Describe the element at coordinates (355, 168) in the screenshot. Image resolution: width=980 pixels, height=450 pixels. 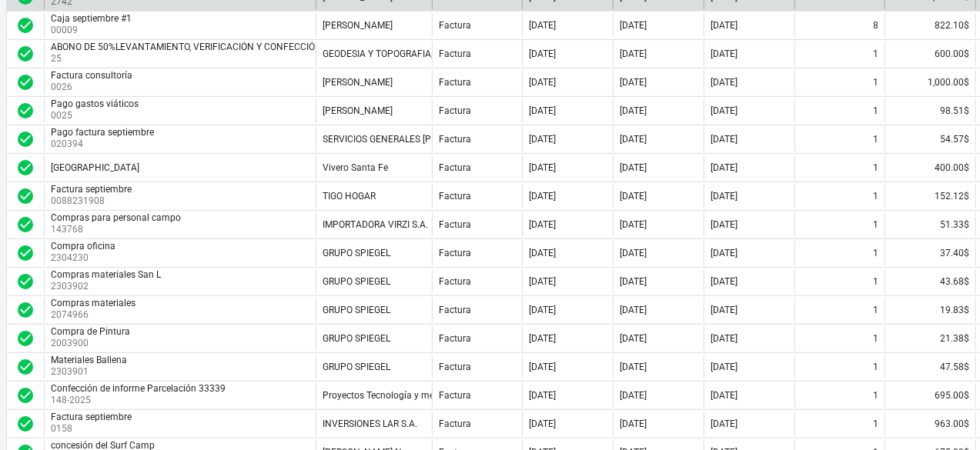
I see `div: Vivero Santa Fe` at that location.